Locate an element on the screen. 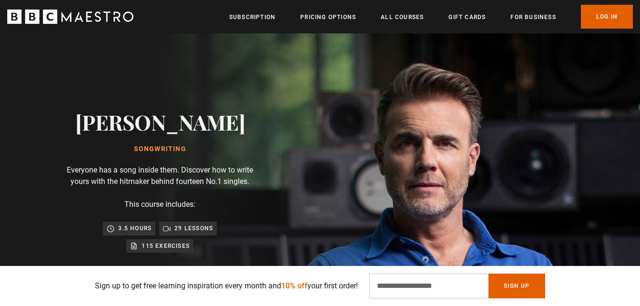 The image size is (640, 306). a: Log In is located at coordinates (607, 17).